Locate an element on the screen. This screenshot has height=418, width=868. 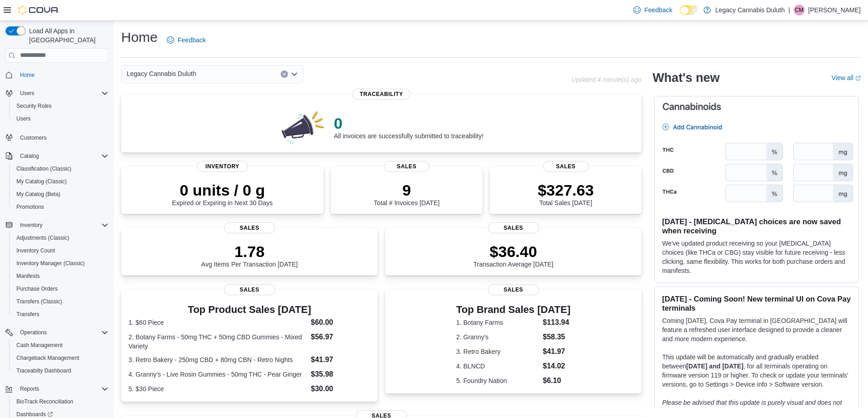
span: Legacy Cannabis Duluth is located at coordinates (162, 74).